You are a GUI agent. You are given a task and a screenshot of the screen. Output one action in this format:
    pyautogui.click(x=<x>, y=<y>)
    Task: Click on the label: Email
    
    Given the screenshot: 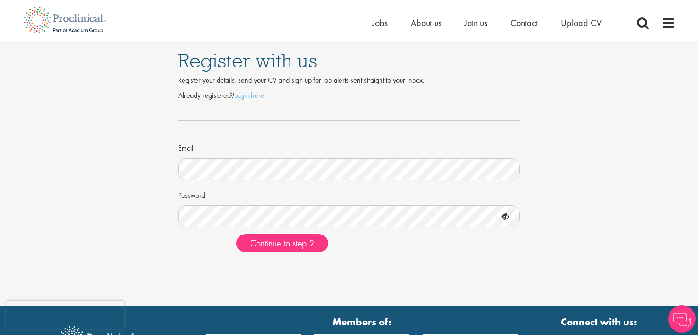 What is the action you would take?
    pyautogui.click(x=185, y=147)
    